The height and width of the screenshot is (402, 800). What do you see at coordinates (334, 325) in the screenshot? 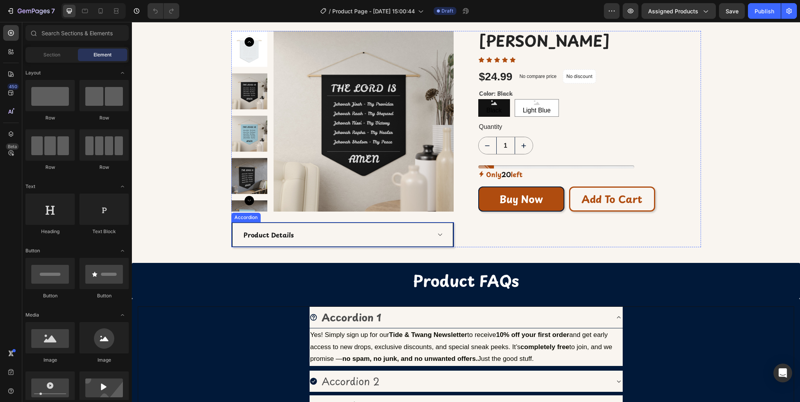
I see `p: Yes! Simply sign up for our to receive and get early access to new drops, exclusive discounts, an...` at bounding box center [334, 325].